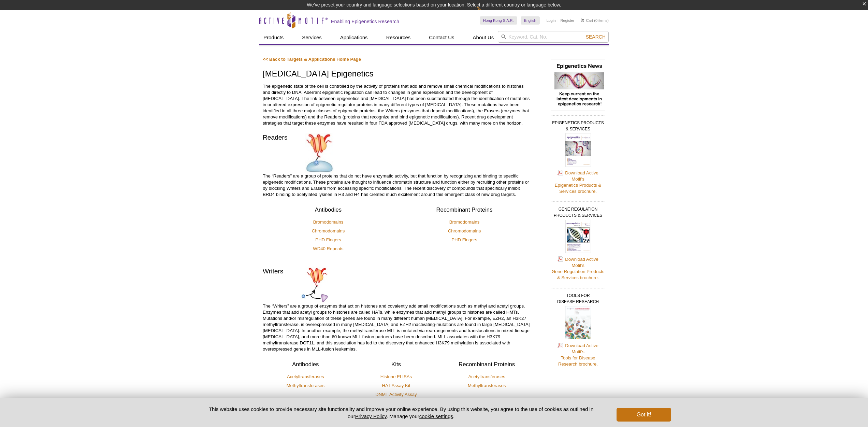 The width and height of the screenshot is (868, 427). What do you see at coordinates (442, 38) in the screenshot?
I see `a: Contact Us` at bounding box center [442, 38].